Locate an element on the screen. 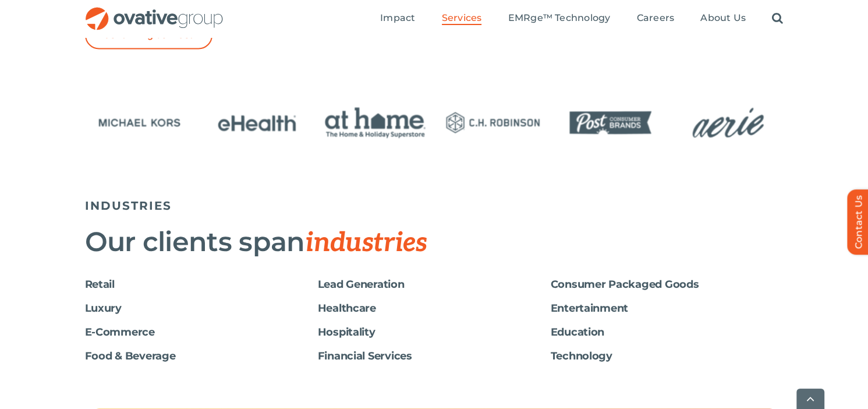 This screenshot has height=409, width=868. a: OG_Full_horizontal_RGB is located at coordinates (154, 11).